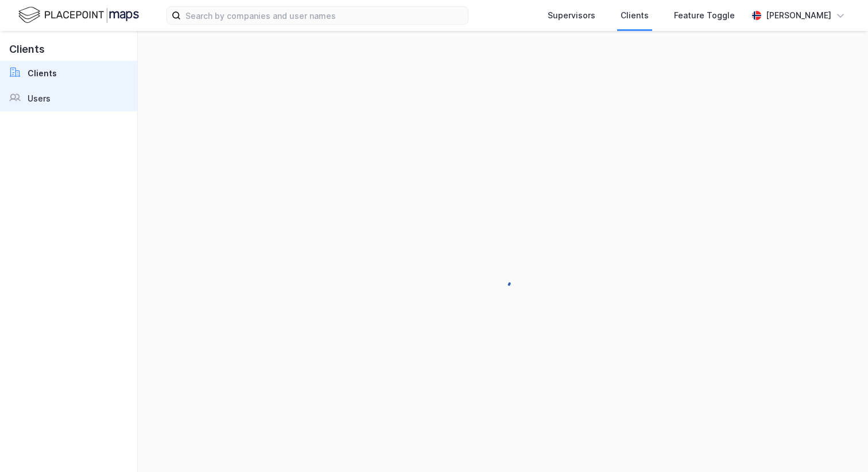 The image size is (868, 472). What do you see at coordinates (704, 15) in the screenshot?
I see `div: Feature Toggle` at bounding box center [704, 15].